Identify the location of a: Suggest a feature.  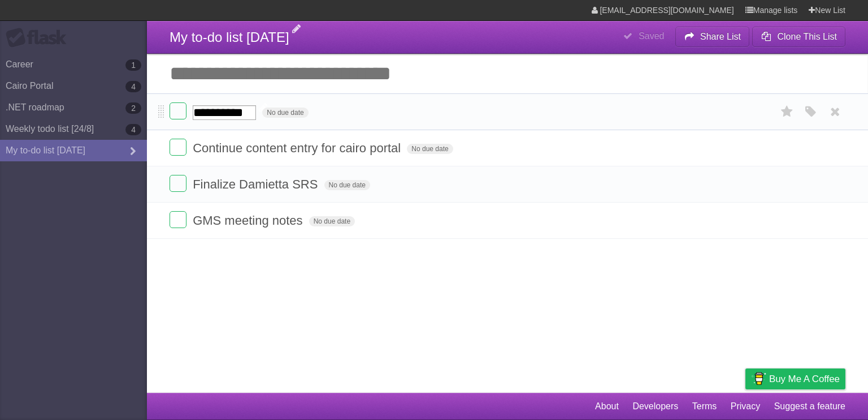
(810, 406).